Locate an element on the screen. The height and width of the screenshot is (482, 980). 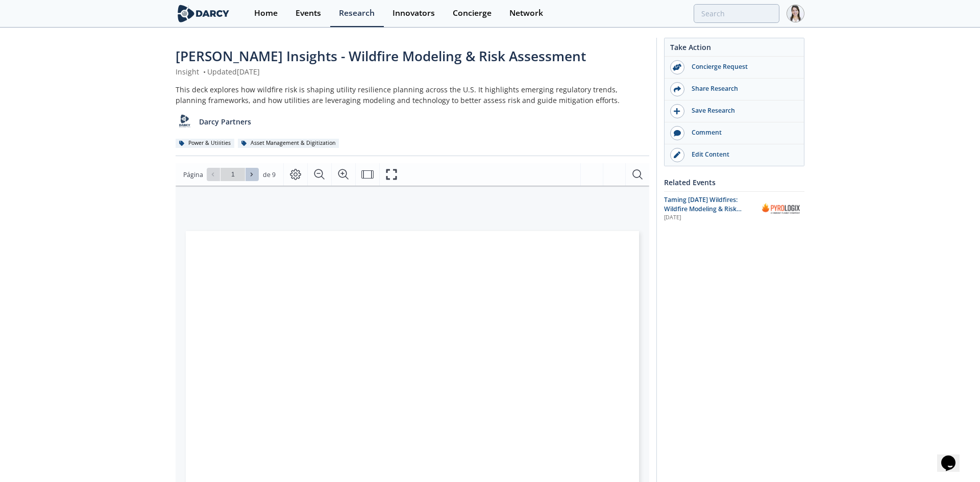
div: Research is located at coordinates (357, 13).